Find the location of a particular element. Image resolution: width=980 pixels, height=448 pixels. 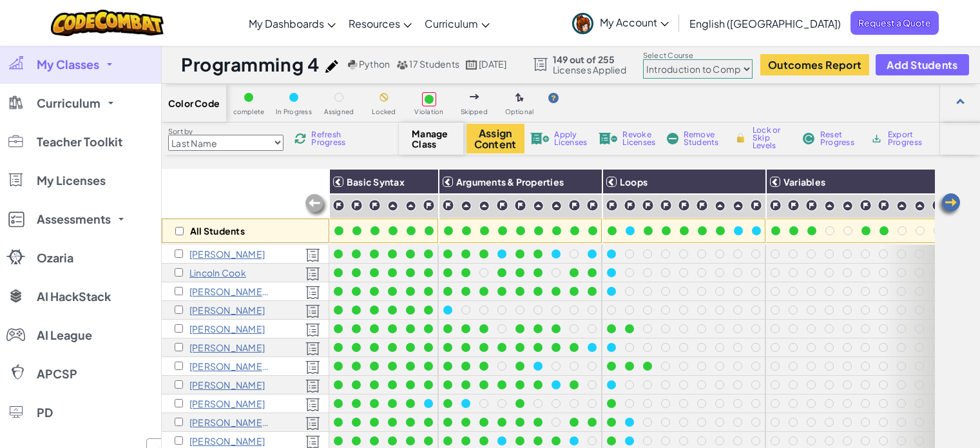

a: Request a Quote is located at coordinates (894, 22).